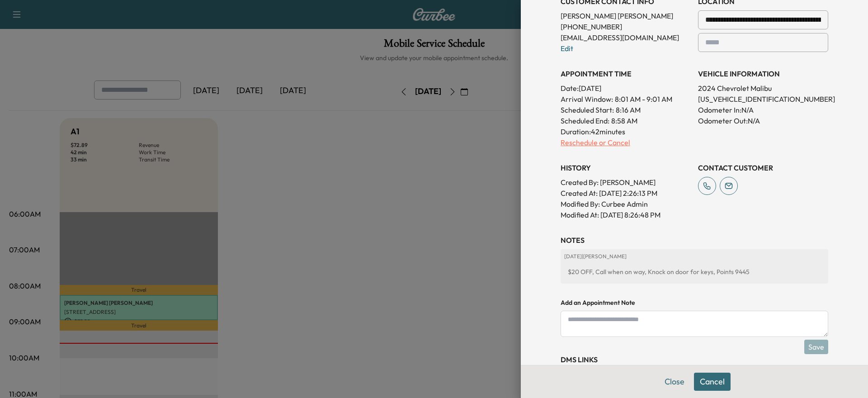  I want to click on a: Edit, so click(567, 48).